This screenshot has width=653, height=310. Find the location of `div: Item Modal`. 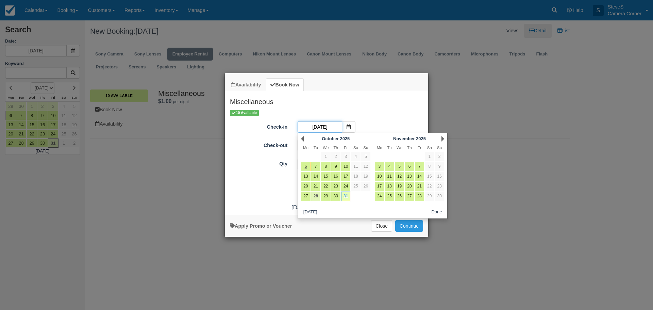

div: Item Modal is located at coordinates (326, 151).